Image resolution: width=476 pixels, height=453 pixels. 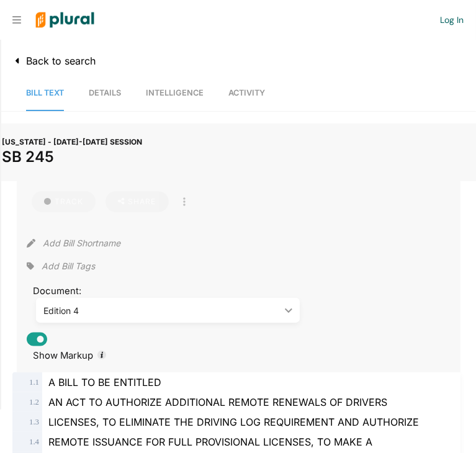 I want to click on a: Back to search, so click(x=52, y=60).